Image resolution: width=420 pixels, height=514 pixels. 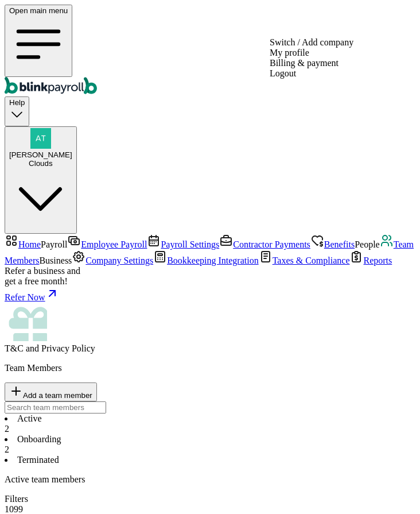 I want to click on div: Switch / Add company, so click(x=311, y=42).